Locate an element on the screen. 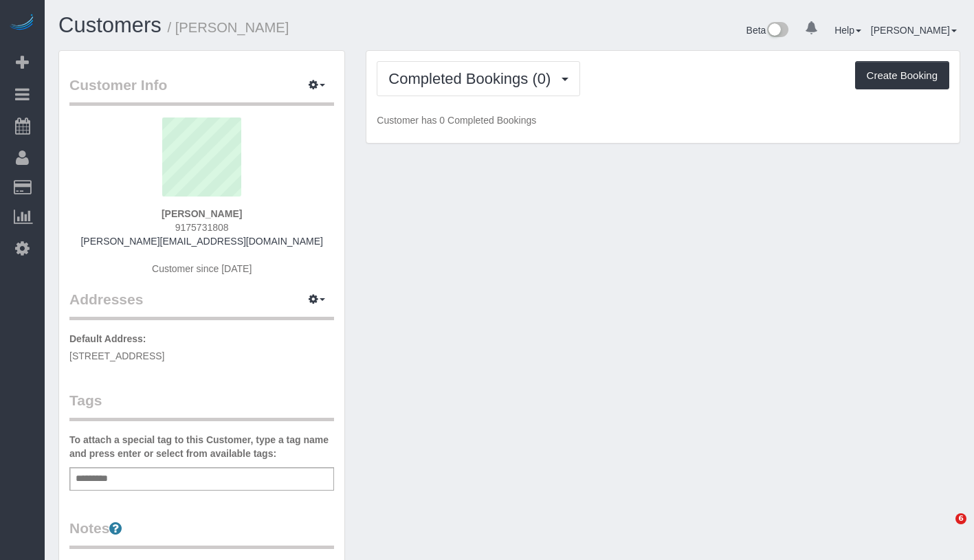 The height and width of the screenshot is (560, 974). img: Automaid Logo is located at coordinates (22, 23).